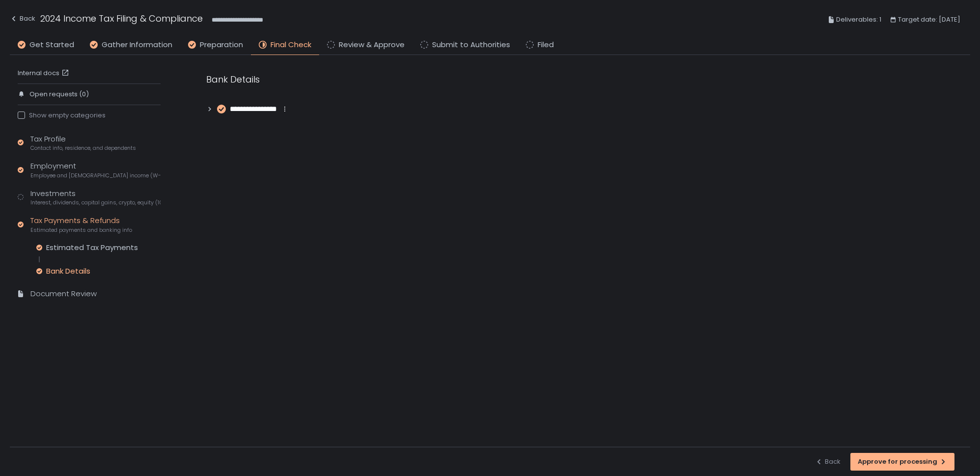 Image resolution: width=980 pixels, height=476 pixels. I want to click on div: Estimated Tax Payments, so click(92, 247).